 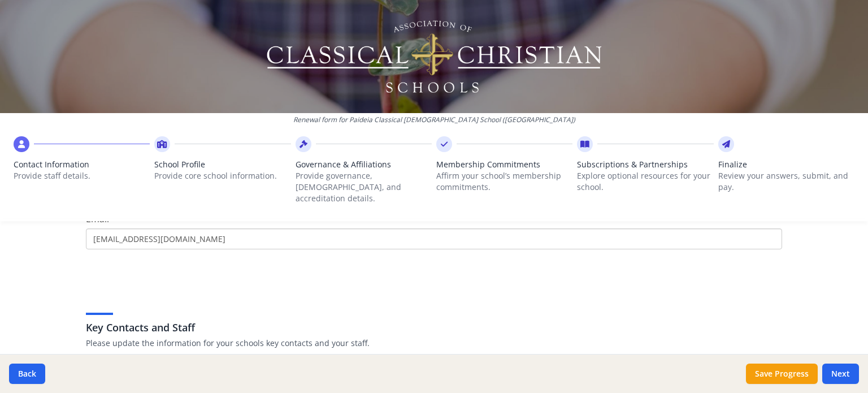 I want to click on p: Review your answers, submit, and pay., so click(x=786, y=182).